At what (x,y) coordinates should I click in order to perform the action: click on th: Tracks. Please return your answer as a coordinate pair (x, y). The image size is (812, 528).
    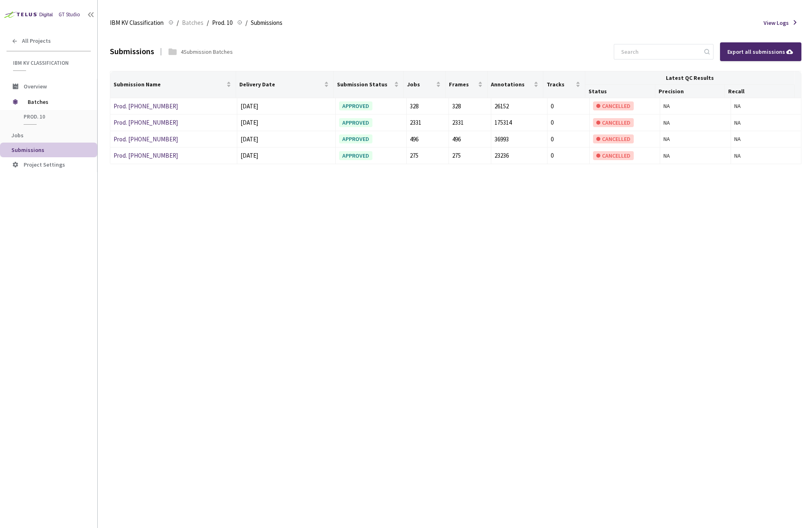
    Looking at the image, I should click on (564, 85).